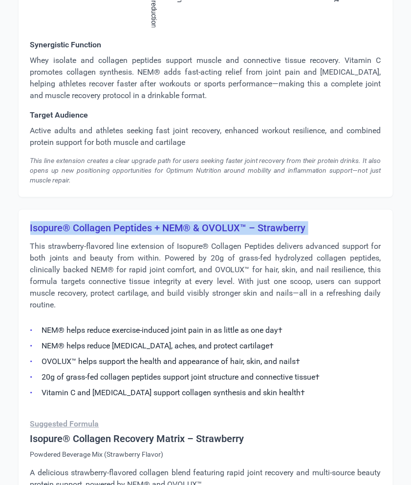 This screenshot has height=485, width=411. Describe the element at coordinates (206, 229) in the screenshot. I see `h3: Isopure® Collagen Peptides + NEM® & OVOLUX™ – Strawberry` at that location.